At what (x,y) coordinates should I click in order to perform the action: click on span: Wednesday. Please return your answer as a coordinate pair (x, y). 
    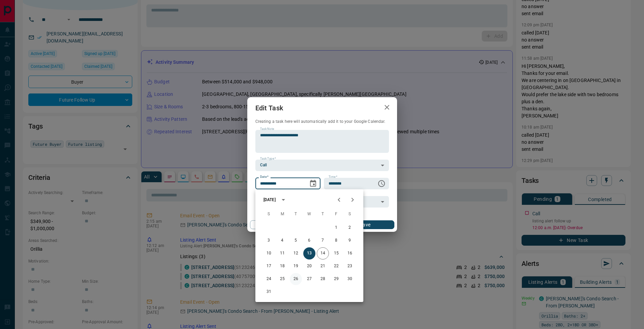
    Looking at the image, I should click on (309, 214).